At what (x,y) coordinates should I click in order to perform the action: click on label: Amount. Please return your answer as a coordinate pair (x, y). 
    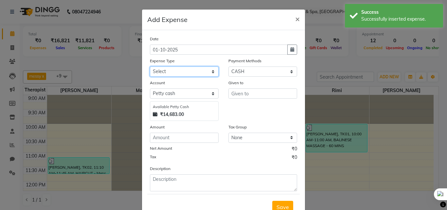
    Looking at the image, I should click on (157, 127).